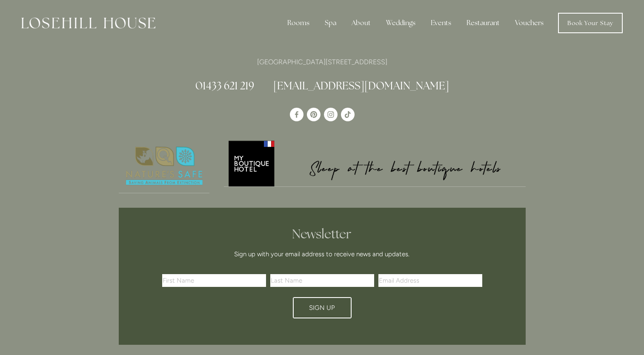 The width and height of the screenshot is (644, 355). What do you see at coordinates (401, 23) in the screenshot?
I see `div: Weddings` at bounding box center [401, 23].